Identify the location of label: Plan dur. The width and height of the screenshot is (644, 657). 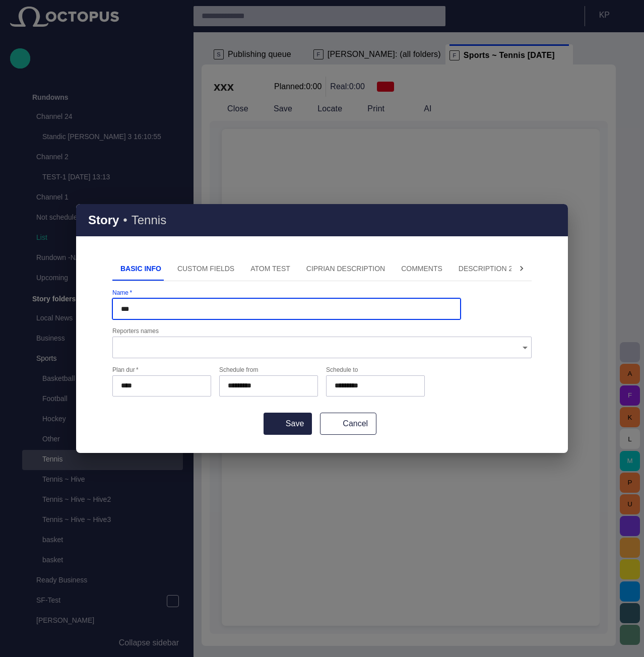
(125, 370).